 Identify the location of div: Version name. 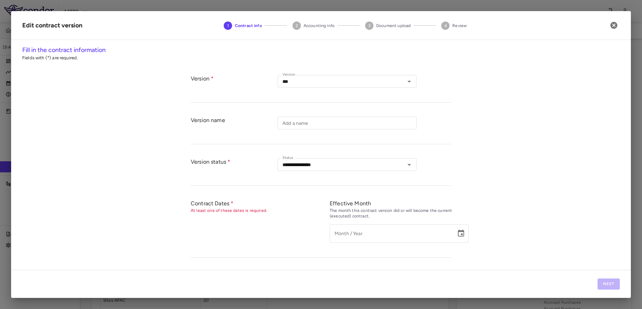
(234, 127).